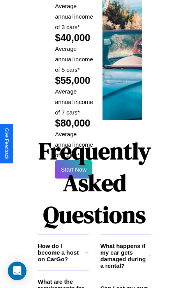  Describe the element at coordinates (74, 102) in the screenshot. I see `p: Average annual income of 7 cars*` at that location.